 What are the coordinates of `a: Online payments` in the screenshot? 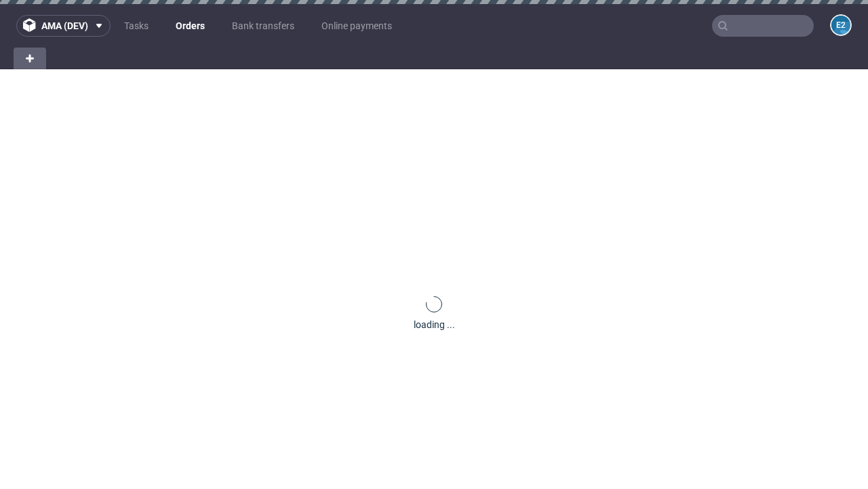 It's located at (357, 26).